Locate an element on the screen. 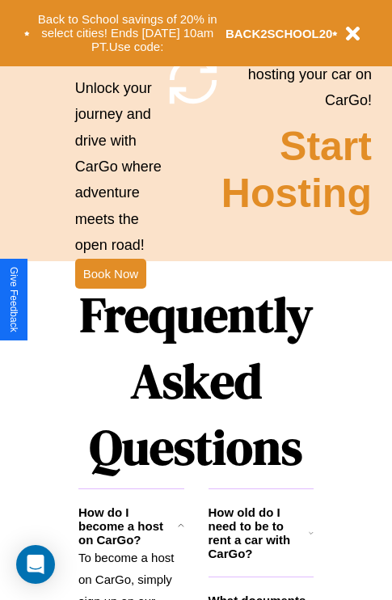 This screenshot has height=600, width=392. b: BACK2SCHOOL20 is located at coordinates (279, 33).